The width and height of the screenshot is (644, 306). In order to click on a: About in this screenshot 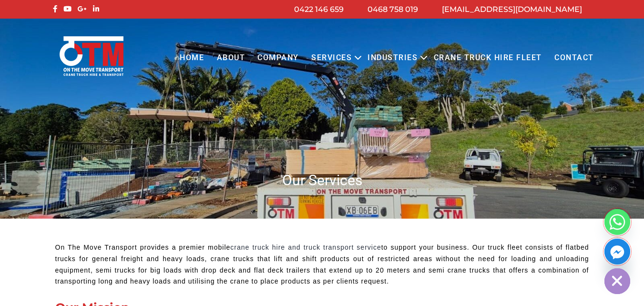, I will do `click(231, 57)`.